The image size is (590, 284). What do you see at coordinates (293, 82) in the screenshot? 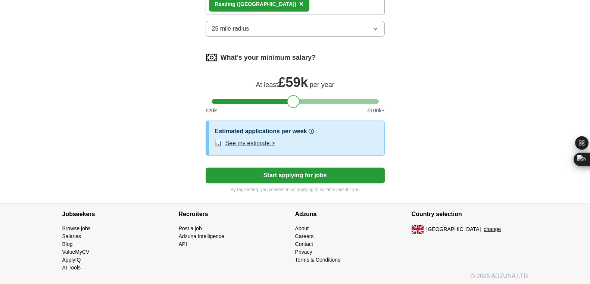
I see `span: £ 59k` at bounding box center [293, 82].